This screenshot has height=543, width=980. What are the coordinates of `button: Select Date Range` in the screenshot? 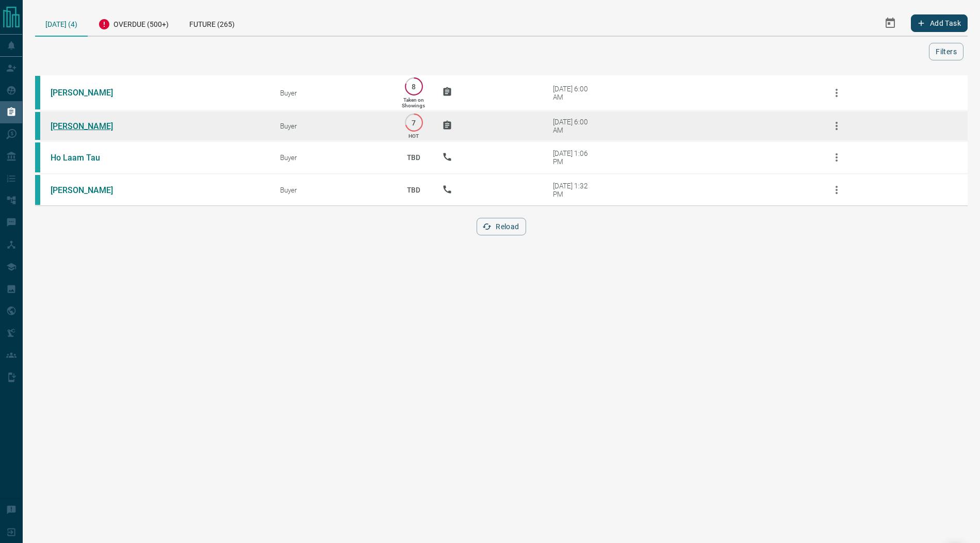 It's located at (891, 24).